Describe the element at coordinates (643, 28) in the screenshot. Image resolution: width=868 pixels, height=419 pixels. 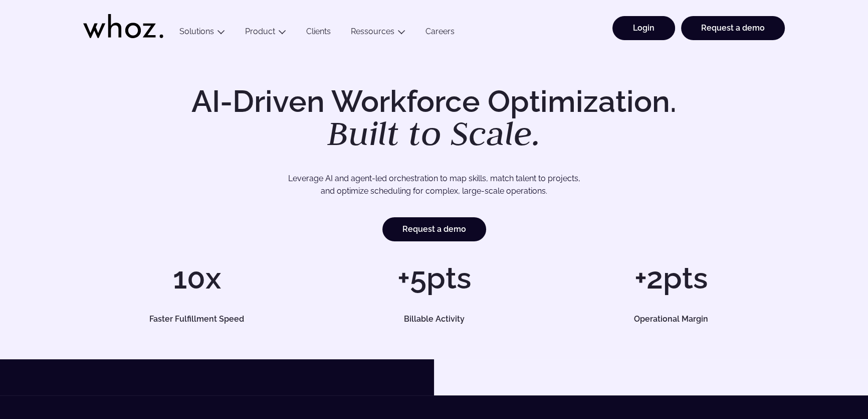
I see `a: Login` at that location.